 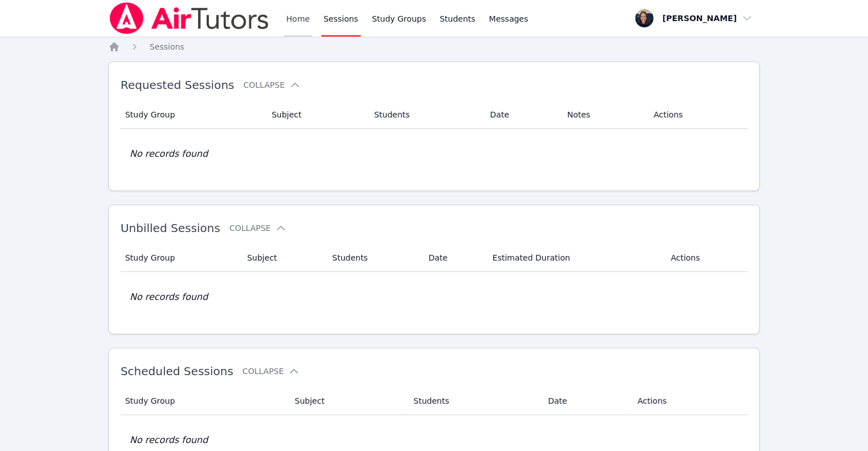 I want to click on th: Notes, so click(x=604, y=114).